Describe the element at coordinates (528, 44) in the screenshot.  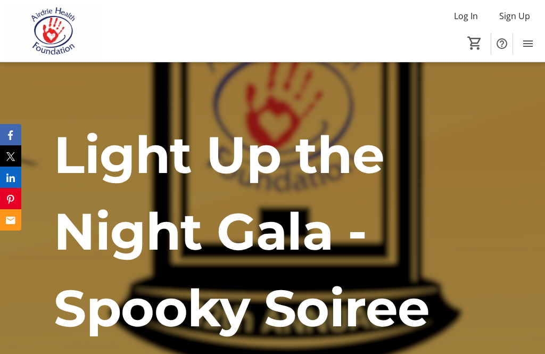
I see `button: Menu` at that location.